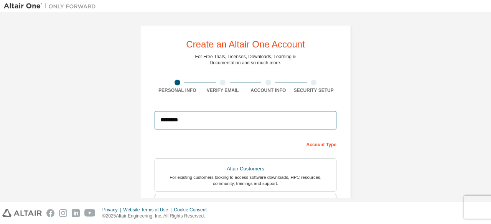  What do you see at coordinates (113, 210) in the screenshot?
I see `div: Privacy` at bounding box center [113, 210].